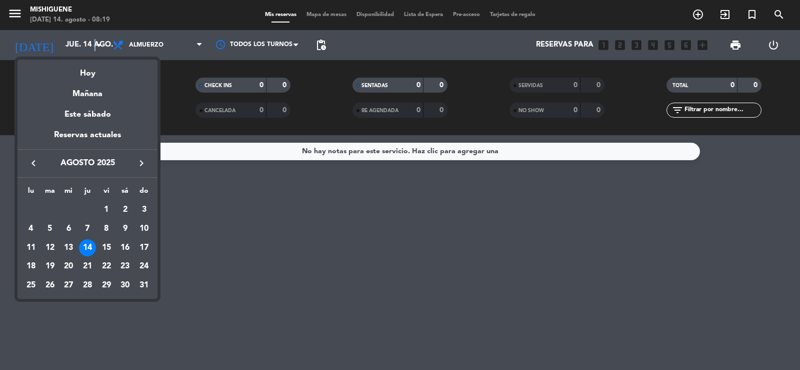  Describe the element at coordinates (69, 285) in the screenshot. I see `td: 27 de agosto de 2025` at that location.